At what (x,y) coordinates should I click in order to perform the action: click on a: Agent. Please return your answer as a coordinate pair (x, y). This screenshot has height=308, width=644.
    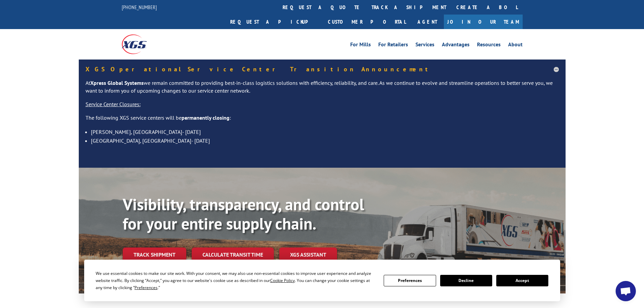
    Looking at the image, I should click on (428, 21).